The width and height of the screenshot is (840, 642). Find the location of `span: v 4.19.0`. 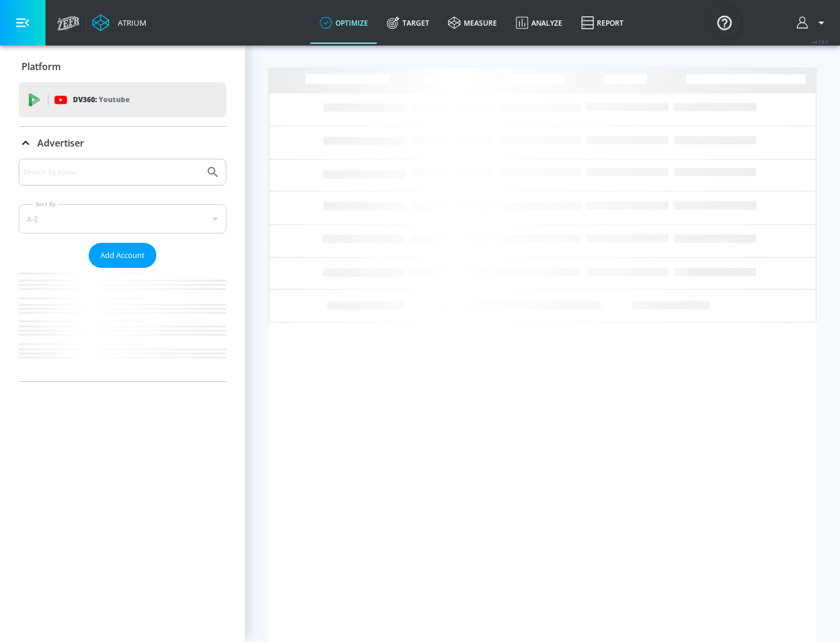

span: v 4.19.0 is located at coordinates (820, 42).